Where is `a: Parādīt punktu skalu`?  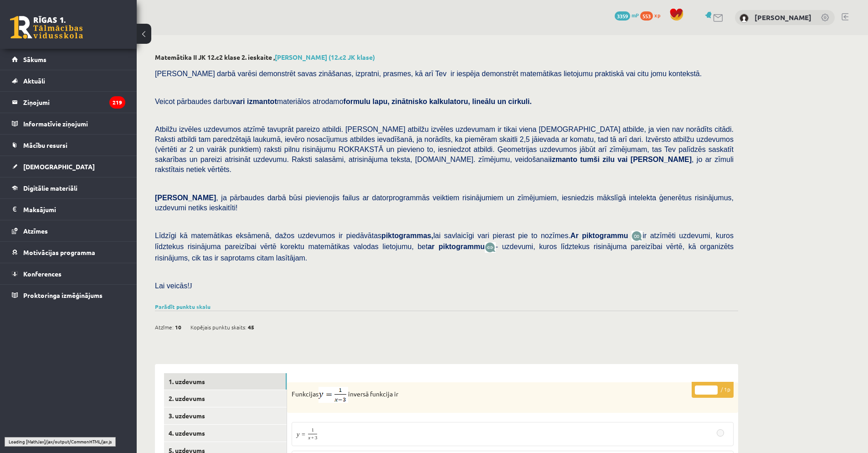
a: Parādīt punktu skalu is located at coordinates (183, 306).